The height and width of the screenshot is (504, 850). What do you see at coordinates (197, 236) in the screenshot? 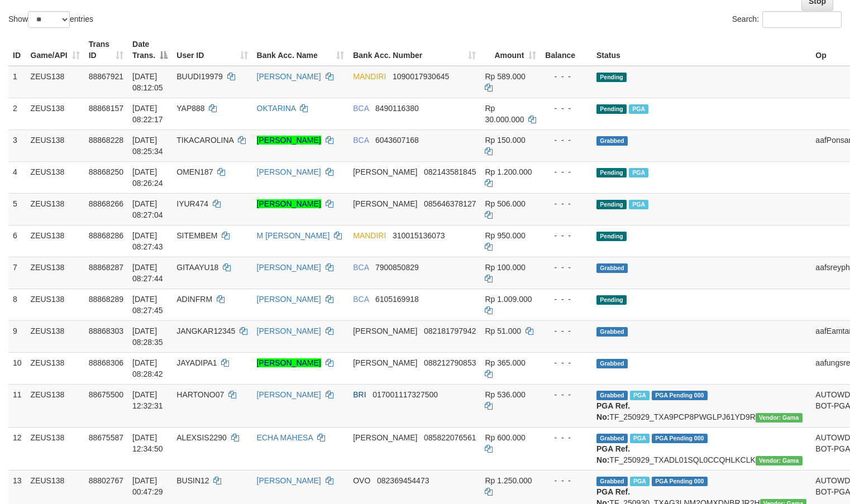
I see `span: SITEMBEM` at bounding box center [197, 236].